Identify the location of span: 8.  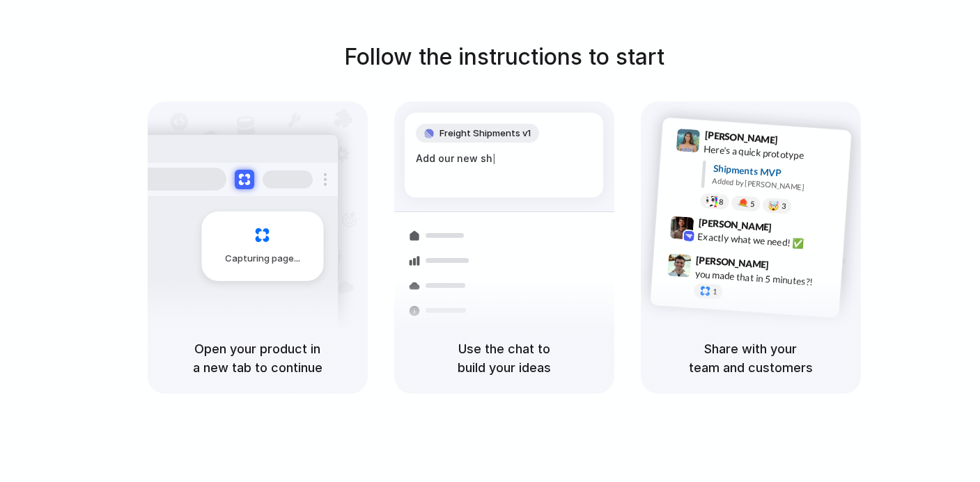
(721, 201).